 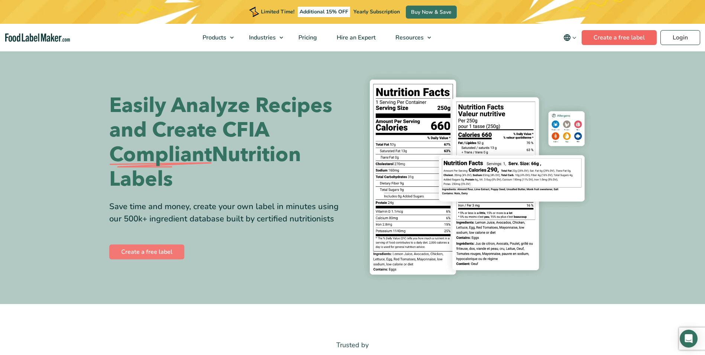 What do you see at coordinates (355, 38) in the screenshot?
I see `a: Hire an Expert` at bounding box center [355, 38].